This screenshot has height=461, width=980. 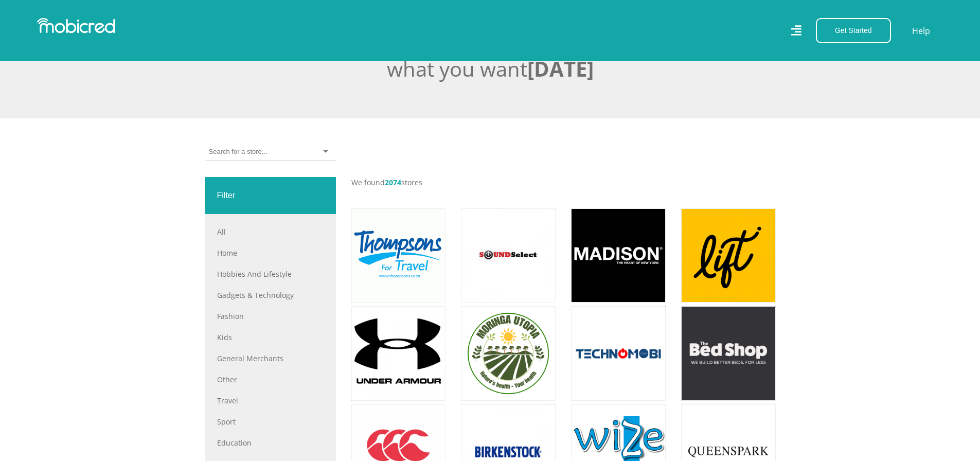 I want to click on a: Sport, so click(x=270, y=422).